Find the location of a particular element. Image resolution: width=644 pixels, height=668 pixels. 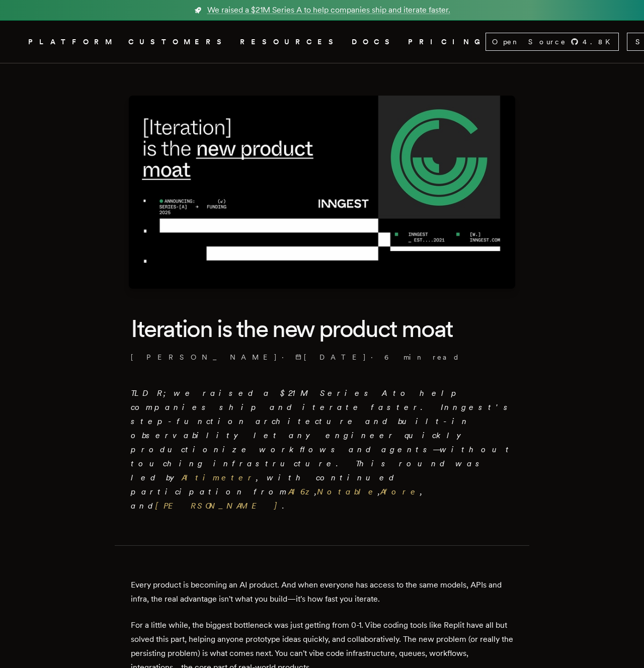

a: Notable is located at coordinates (347, 491).